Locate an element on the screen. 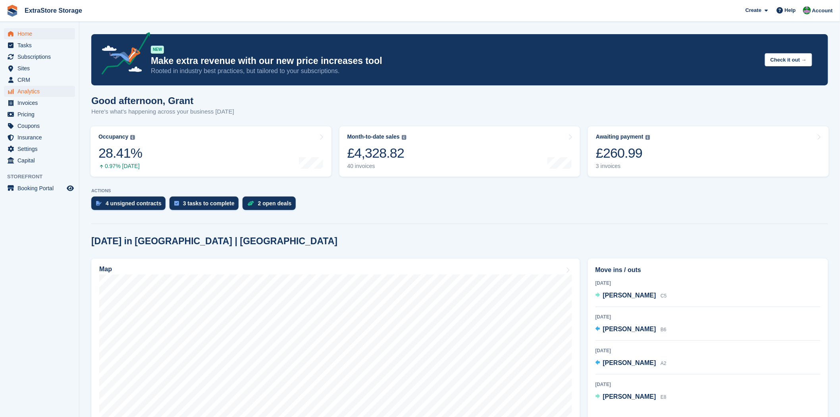 The height and width of the screenshot is (417, 840). div: NEW is located at coordinates (157, 50).